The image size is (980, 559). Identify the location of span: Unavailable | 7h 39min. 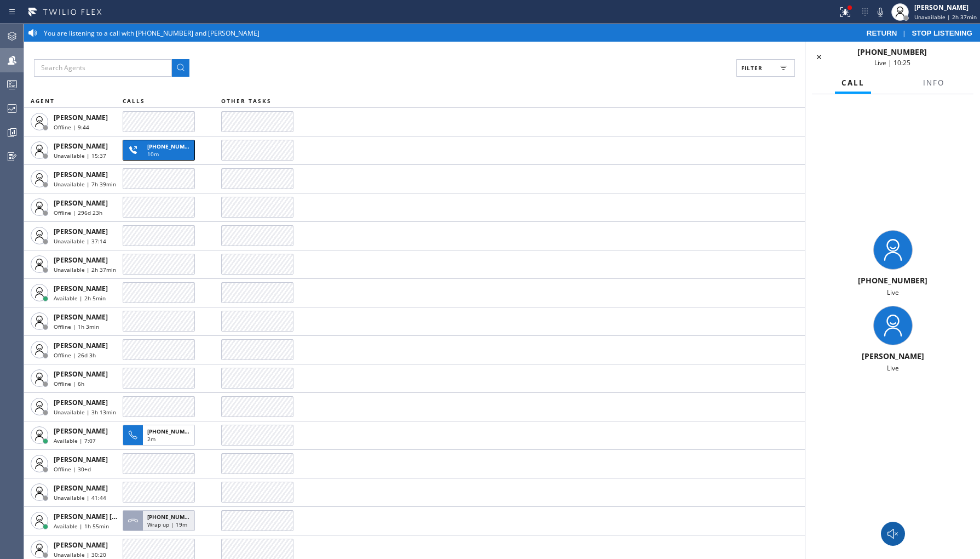
(85, 184).